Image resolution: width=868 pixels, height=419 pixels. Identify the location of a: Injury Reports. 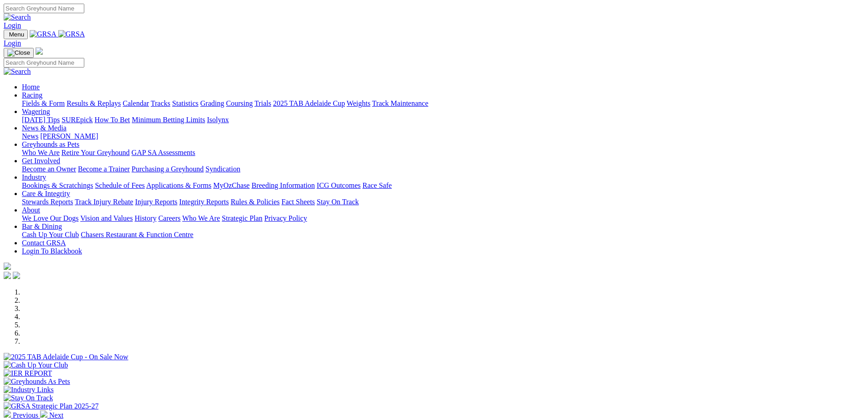
(156, 201).